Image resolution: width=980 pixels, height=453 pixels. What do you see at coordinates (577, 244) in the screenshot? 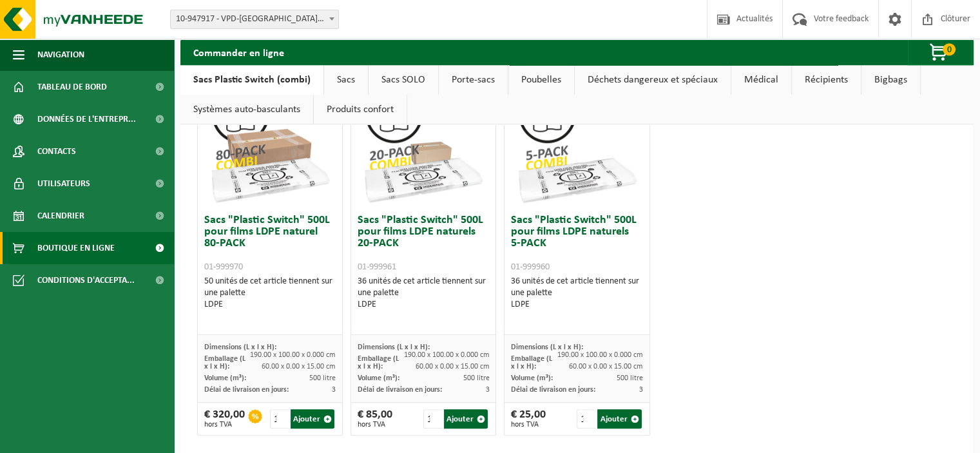
I see `h3: Sacs "Plastic Switch" 500L pour films LDPE naturels 5-PACK` at bounding box center [577, 244].